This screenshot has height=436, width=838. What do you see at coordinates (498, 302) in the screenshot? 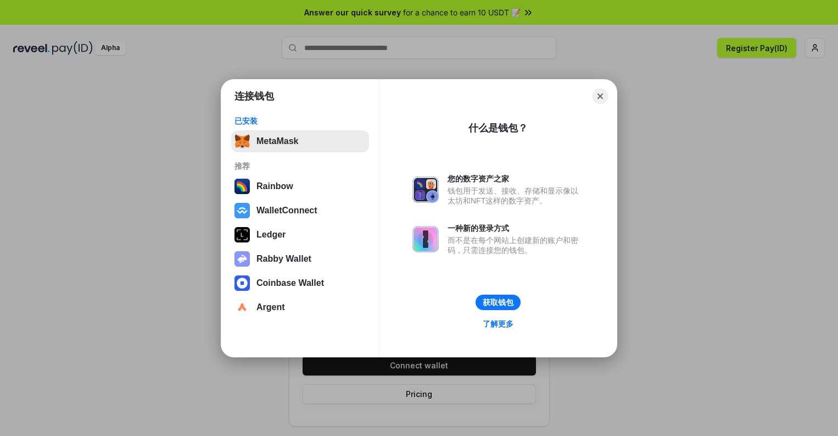
I see `div: 获取钱包` at bounding box center [498, 302].